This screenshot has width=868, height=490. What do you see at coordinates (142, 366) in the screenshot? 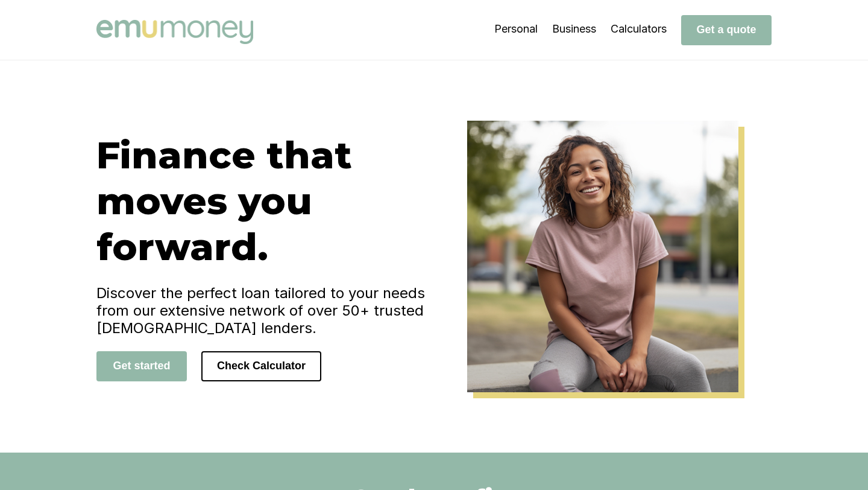
I see `button: Get started` at bounding box center [142, 366].